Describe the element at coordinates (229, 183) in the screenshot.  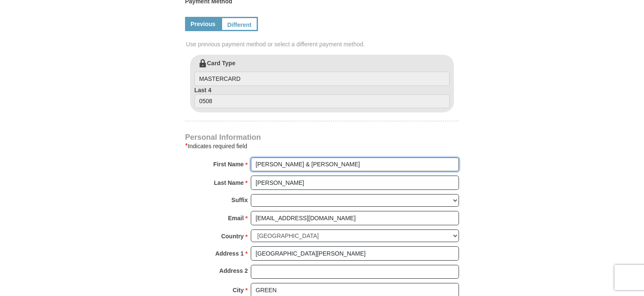
I see `strong: Last Name` at that location.